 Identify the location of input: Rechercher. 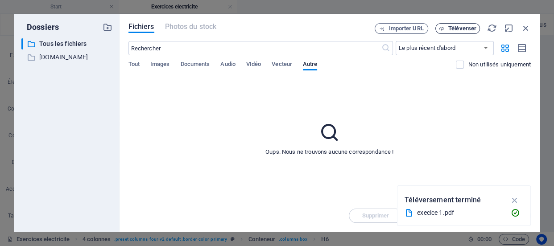
(255, 48).